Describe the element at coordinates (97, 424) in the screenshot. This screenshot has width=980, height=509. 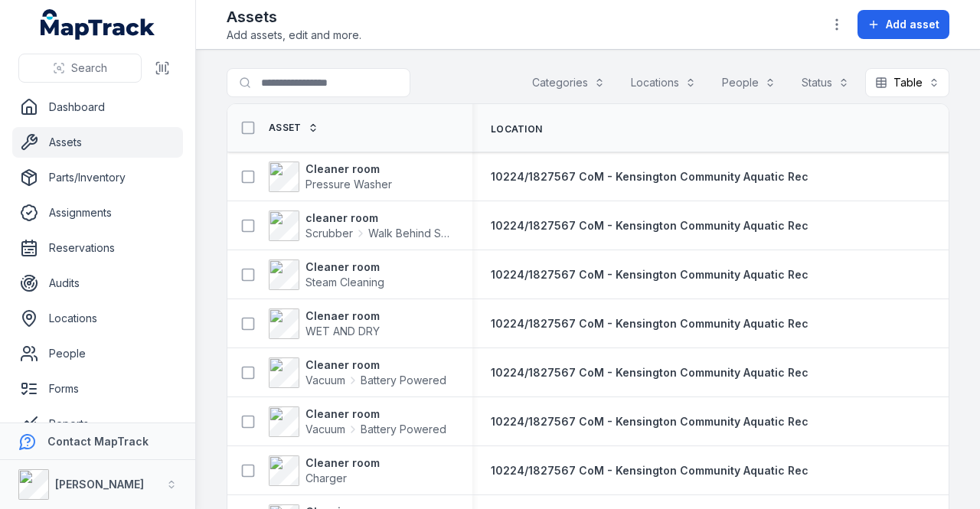
I see `a: Reports` at that location.